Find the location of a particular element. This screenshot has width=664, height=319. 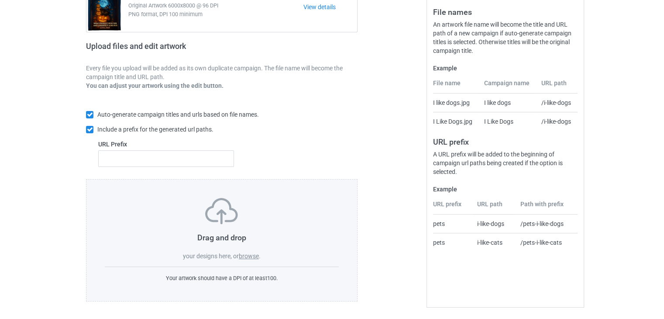

b: You can adjust your artwork using the edit button. is located at coordinates (155, 86).